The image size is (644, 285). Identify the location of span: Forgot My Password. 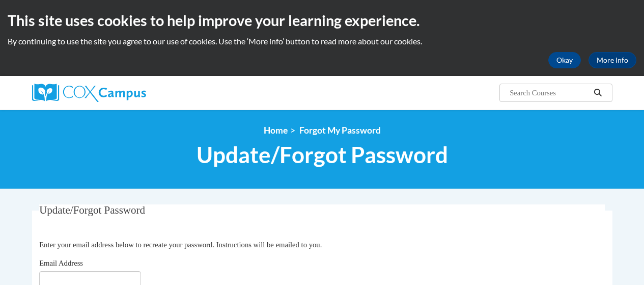
(340, 130).